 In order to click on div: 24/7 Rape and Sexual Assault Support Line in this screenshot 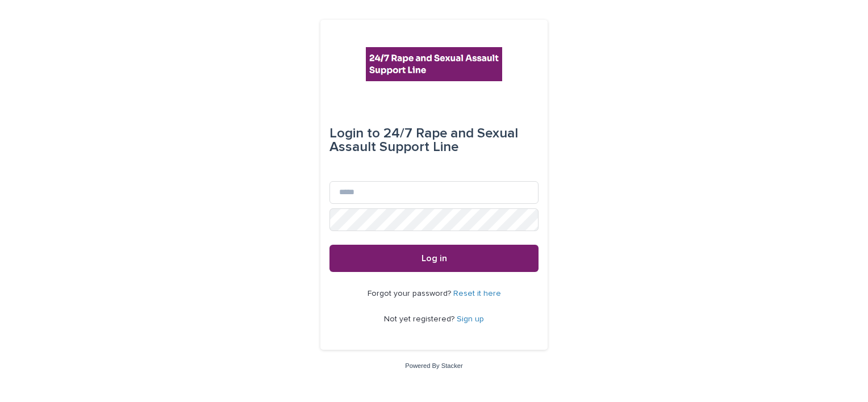, I will do `click(434, 140)`.